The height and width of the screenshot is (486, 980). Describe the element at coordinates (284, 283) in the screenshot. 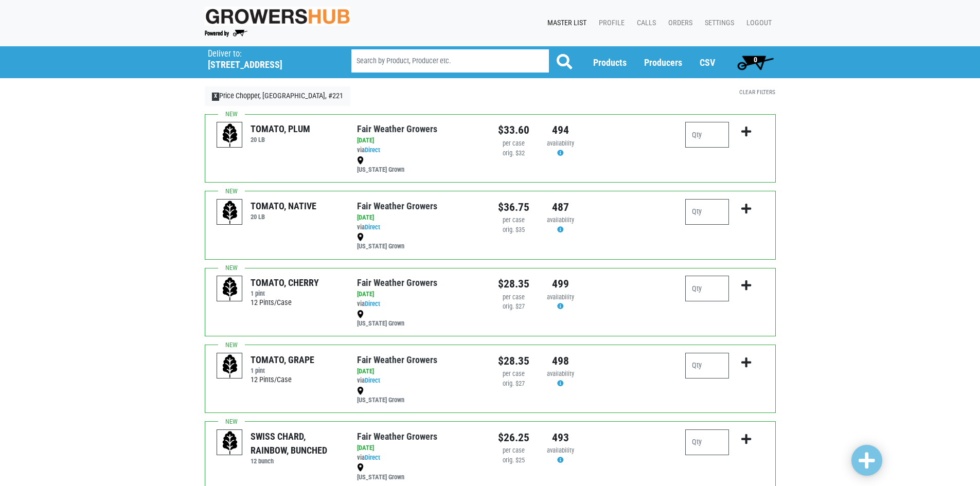

I see `div: TOMATO, CHERRY` at that location.